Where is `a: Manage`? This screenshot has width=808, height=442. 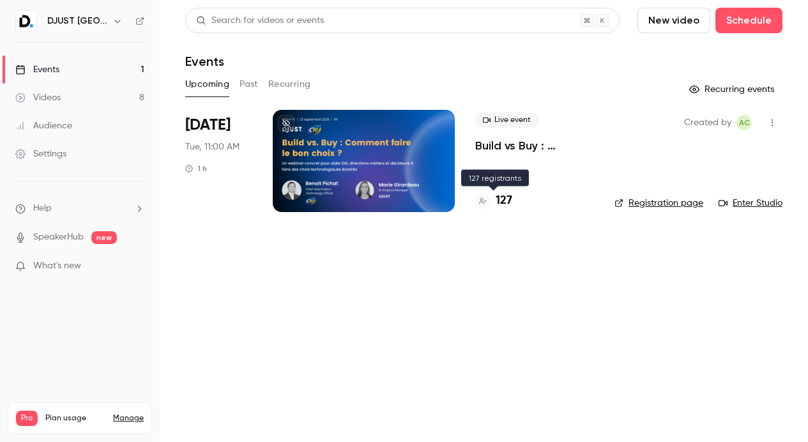 a: Manage is located at coordinates (128, 418).